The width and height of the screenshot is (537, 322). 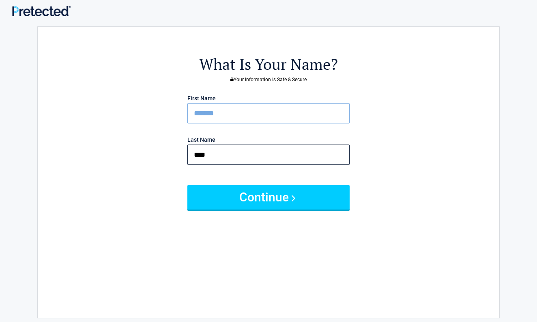 What do you see at coordinates (202, 98) in the screenshot?
I see `label: First Name` at bounding box center [202, 98].